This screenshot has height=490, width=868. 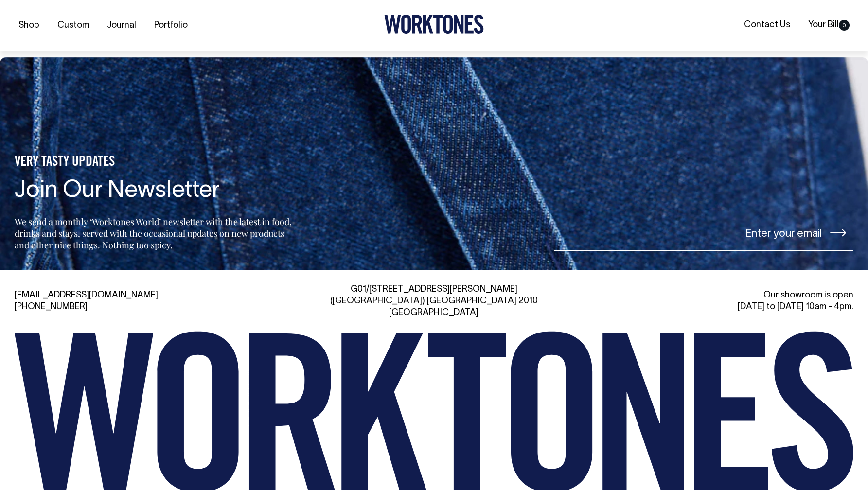 What do you see at coordinates (766, 25) in the screenshot?
I see `a: Contact Us` at bounding box center [766, 25].